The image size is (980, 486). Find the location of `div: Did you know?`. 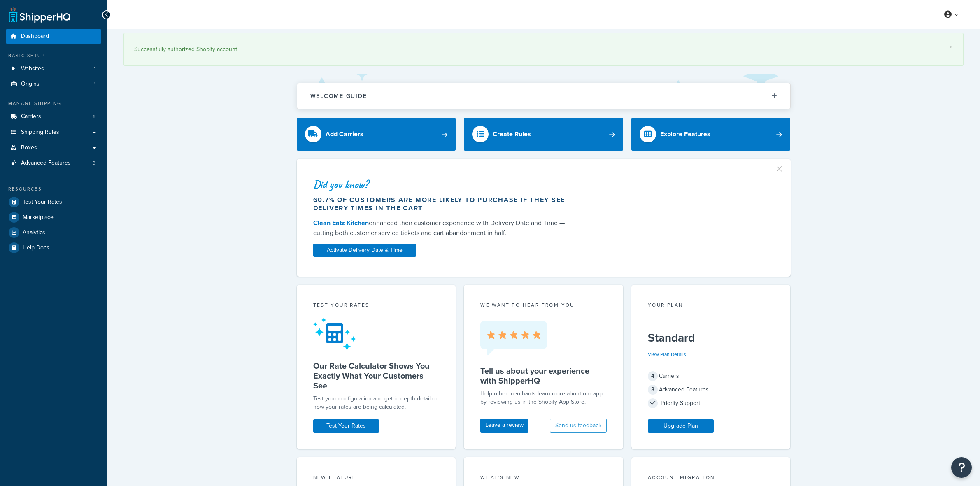

div: Did you know? is located at coordinates (443, 184).